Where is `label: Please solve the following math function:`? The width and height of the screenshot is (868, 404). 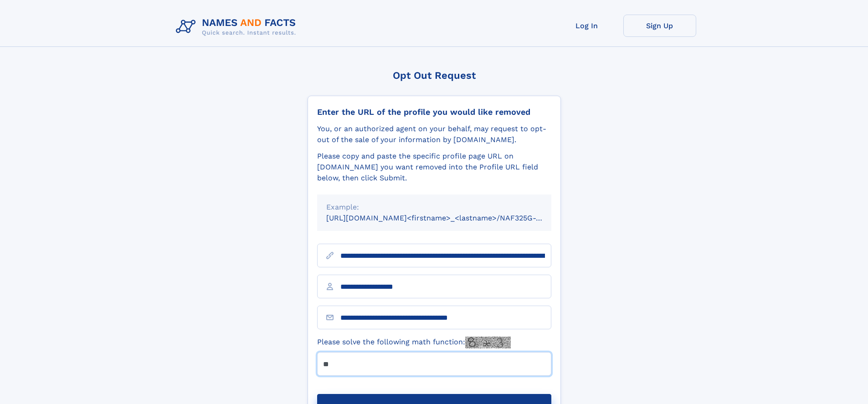 label: Please solve the following math function: is located at coordinates (414, 343).